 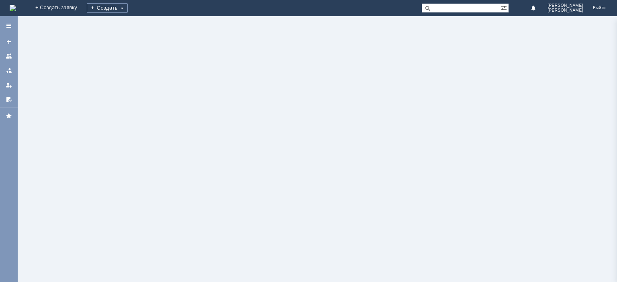 I want to click on div: Создать, so click(x=107, y=8).